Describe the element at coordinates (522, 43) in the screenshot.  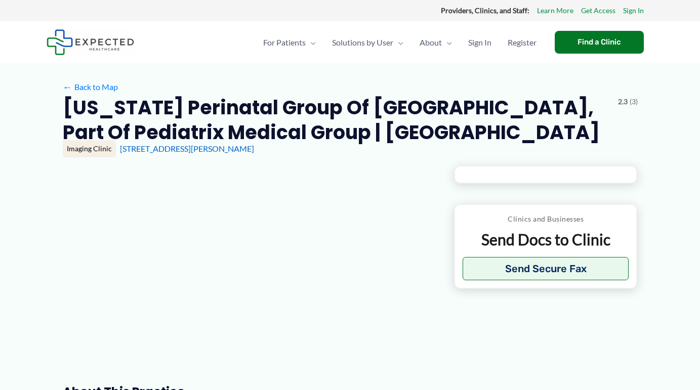
I see `span: Register` at that location.